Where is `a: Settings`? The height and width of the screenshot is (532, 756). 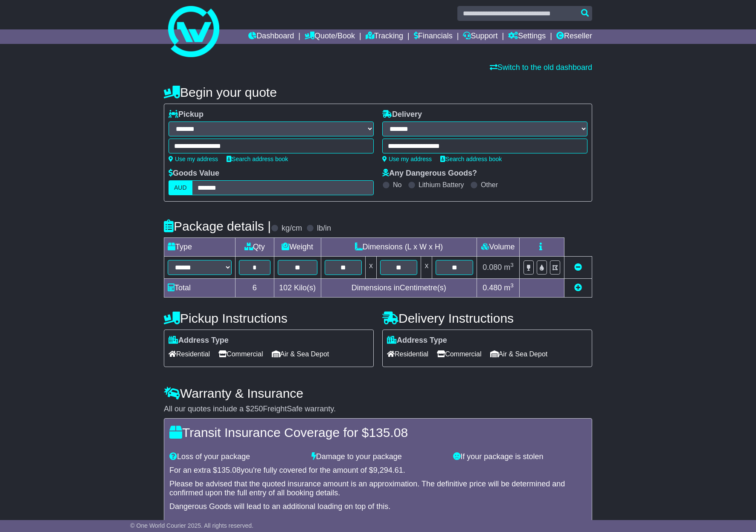 a: Settings is located at coordinates (527, 36).